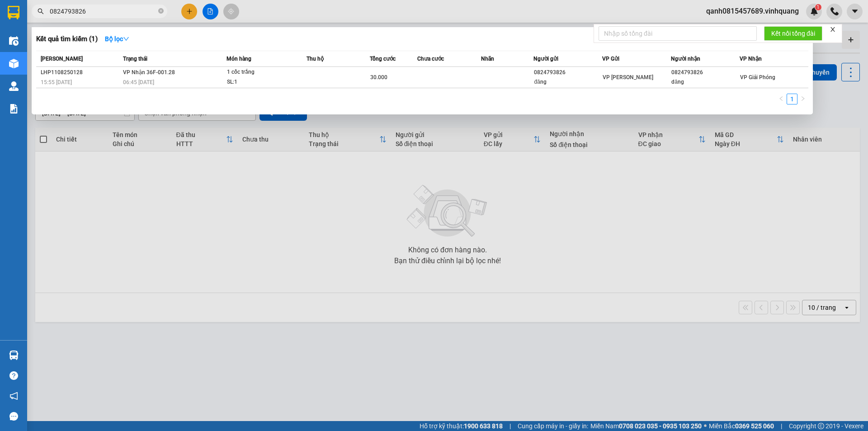  Describe the element at coordinates (430, 59) in the screenshot. I see `span: Chưa cước` at that location.